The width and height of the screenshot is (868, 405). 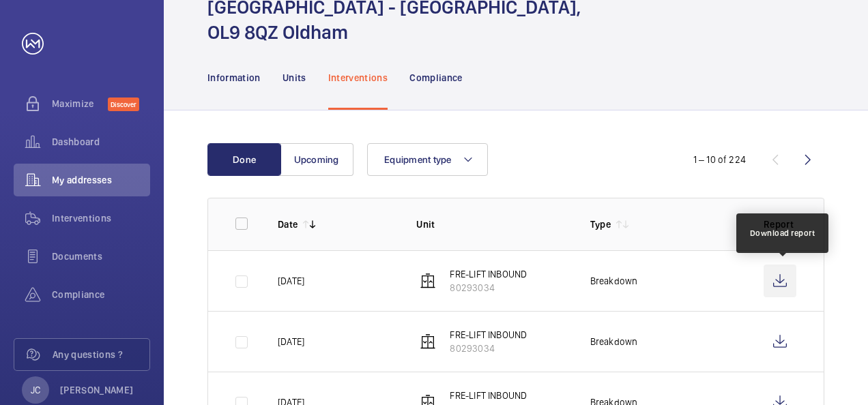 What do you see at coordinates (244, 159) in the screenshot?
I see `button: Done` at bounding box center [244, 159].